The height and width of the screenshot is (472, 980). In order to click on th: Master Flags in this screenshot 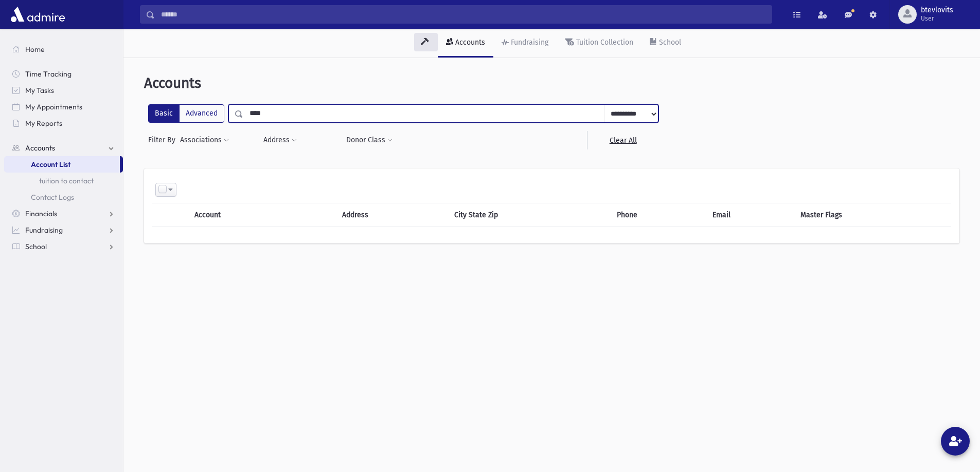, I will do `click(872, 215)`.